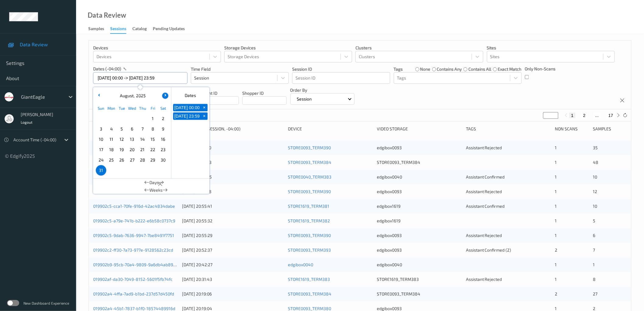 Image resolution: width=644 pixels, height=311 pixels. What do you see at coordinates (556, 250) in the screenshot?
I see `span: 2` at bounding box center [556, 250].